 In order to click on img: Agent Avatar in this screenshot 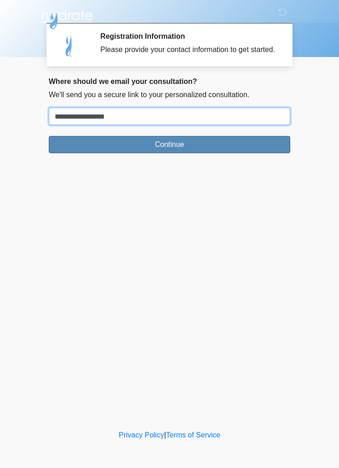, I will do `click(69, 46)`.